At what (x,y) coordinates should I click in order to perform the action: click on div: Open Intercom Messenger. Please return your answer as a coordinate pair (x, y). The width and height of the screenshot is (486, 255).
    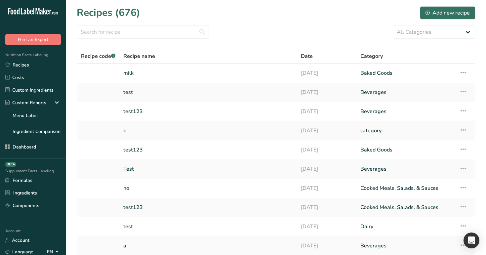
    Looking at the image, I should click on (471, 240).